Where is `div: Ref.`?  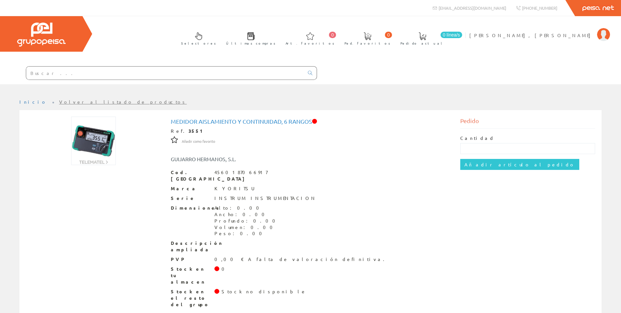 div: Ref. is located at coordinates (311, 131).